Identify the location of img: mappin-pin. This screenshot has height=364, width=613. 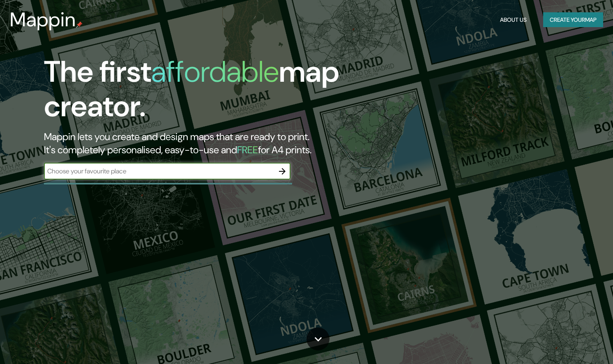
(80, 25).